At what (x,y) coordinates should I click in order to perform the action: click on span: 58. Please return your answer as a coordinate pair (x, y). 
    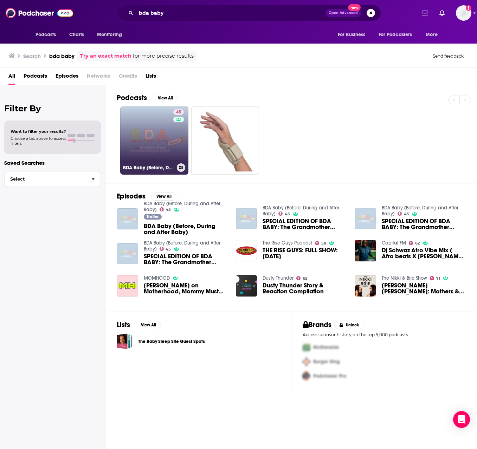
    Looking at the image, I should click on (323, 243).